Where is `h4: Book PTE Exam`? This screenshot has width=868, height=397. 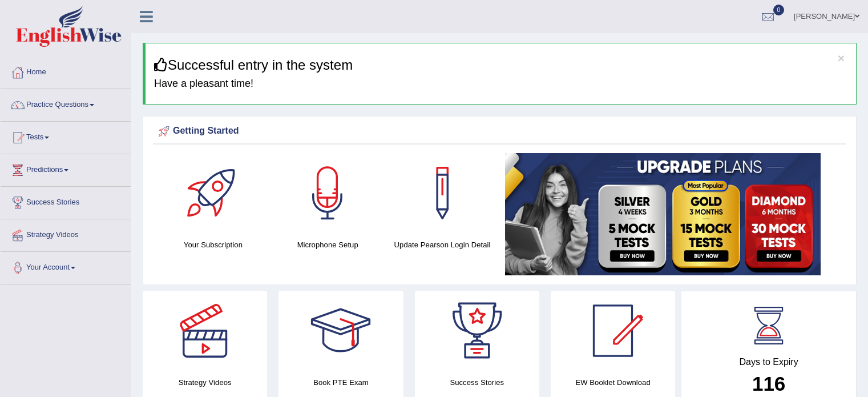 h4: Book PTE Exam is located at coordinates (341, 382).